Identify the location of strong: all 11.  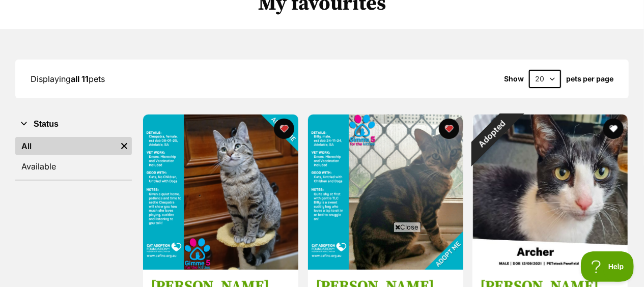
(79, 79).